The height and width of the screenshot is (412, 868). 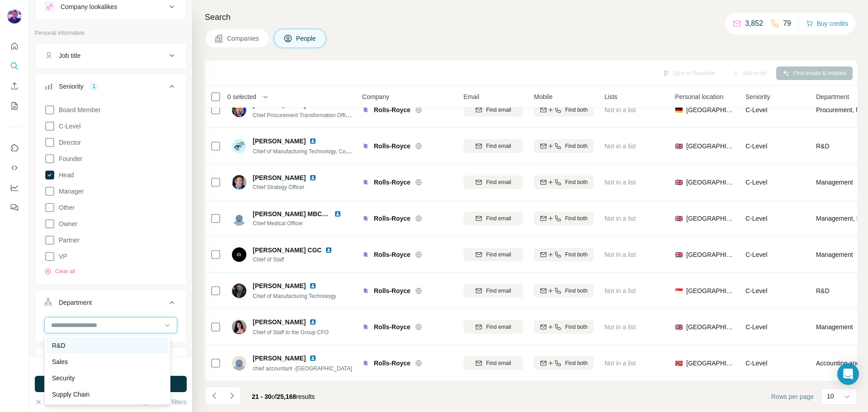 What do you see at coordinates (71, 86) in the screenshot?
I see `div: Seniority` at bounding box center [71, 86].